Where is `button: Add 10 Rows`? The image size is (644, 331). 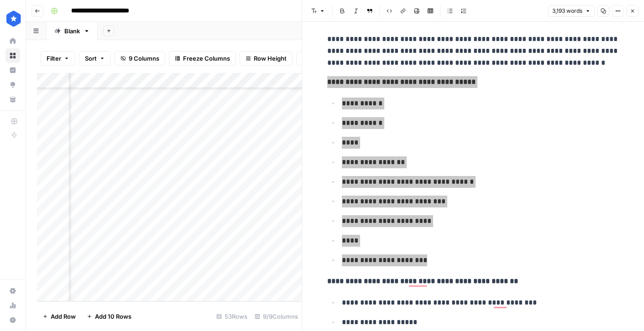 button: Add 10 Rows is located at coordinates (109, 316).